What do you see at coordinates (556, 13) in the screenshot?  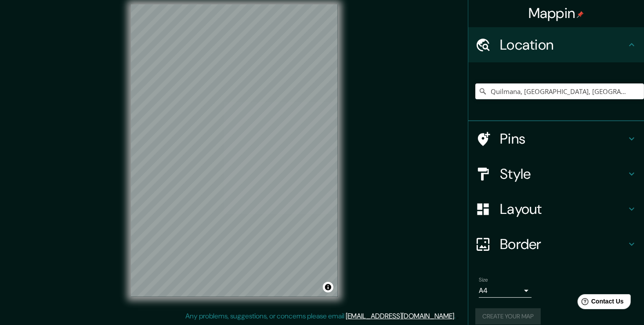 I see `h4: Mappin` at bounding box center [556, 13].